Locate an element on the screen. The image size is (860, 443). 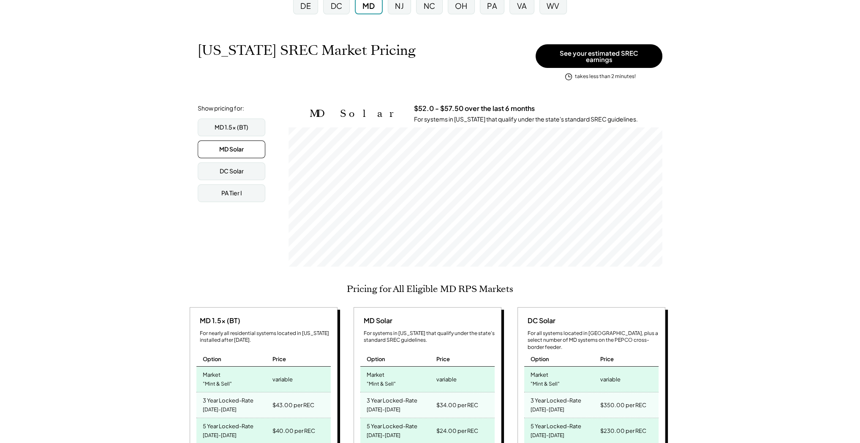
div: OH is located at coordinates (461, 5).